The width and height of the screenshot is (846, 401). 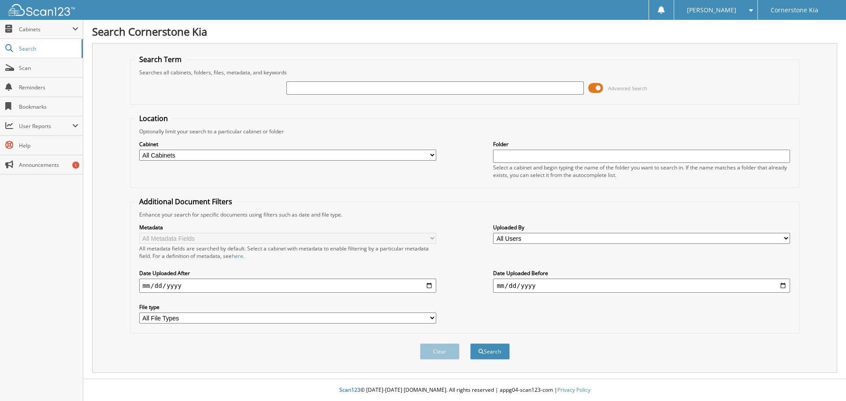 What do you see at coordinates (465, 72) in the screenshot?
I see `div: Searches all cabinets, folders, files, metadata, and keywords` at bounding box center [465, 72].